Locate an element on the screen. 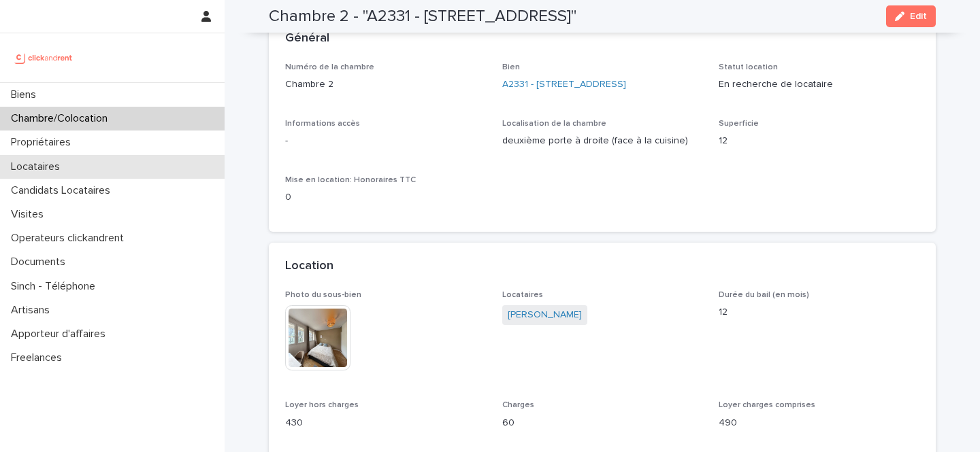 The image size is (980, 452). p: Locataires is located at coordinates (38, 166).